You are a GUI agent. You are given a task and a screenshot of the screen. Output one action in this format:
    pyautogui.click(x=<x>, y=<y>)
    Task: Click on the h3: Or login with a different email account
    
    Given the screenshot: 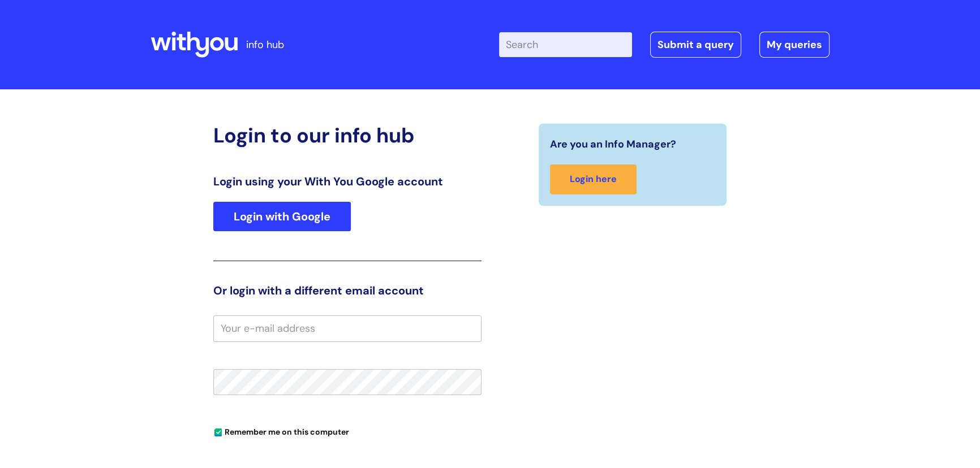 What is the action you would take?
    pyautogui.click(x=347, y=291)
    